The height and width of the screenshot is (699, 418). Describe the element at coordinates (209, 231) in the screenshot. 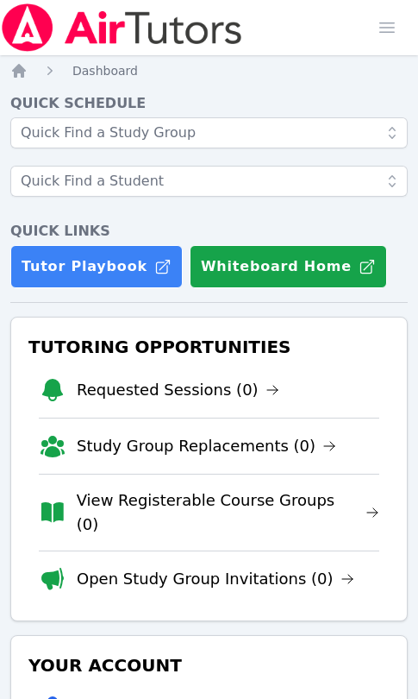

I see `h4: Quick Links` at that location.